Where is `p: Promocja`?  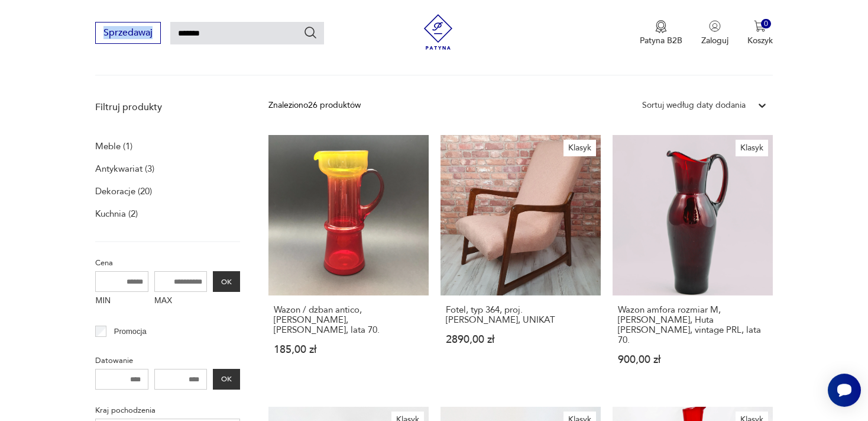
p: Promocja is located at coordinates (130, 332).